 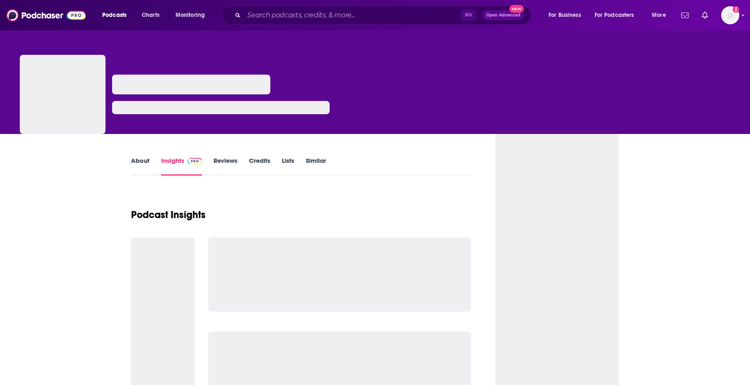 I want to click on a: Podchaser - Follow, Share and Rate Podcasts, so click(x=46, y=15).